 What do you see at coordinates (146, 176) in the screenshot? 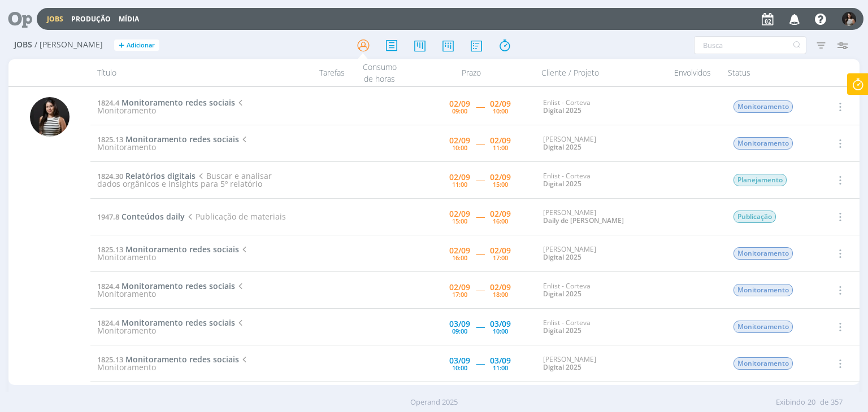
I see `a: 1824.30Relatórios digitais` at bounding box center [146, 176].